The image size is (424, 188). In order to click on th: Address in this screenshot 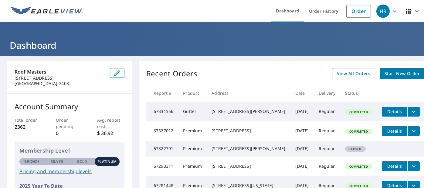, I will do `click(248, 93)`.